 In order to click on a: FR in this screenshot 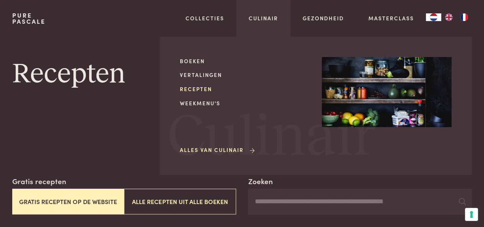, I will do `click(464, 17)`.